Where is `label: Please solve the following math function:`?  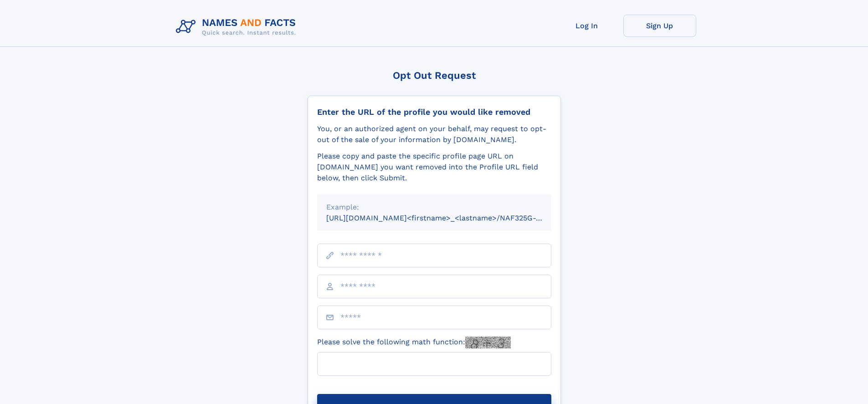
label: Please solve the following math function: is located at coordinates (414, 342).